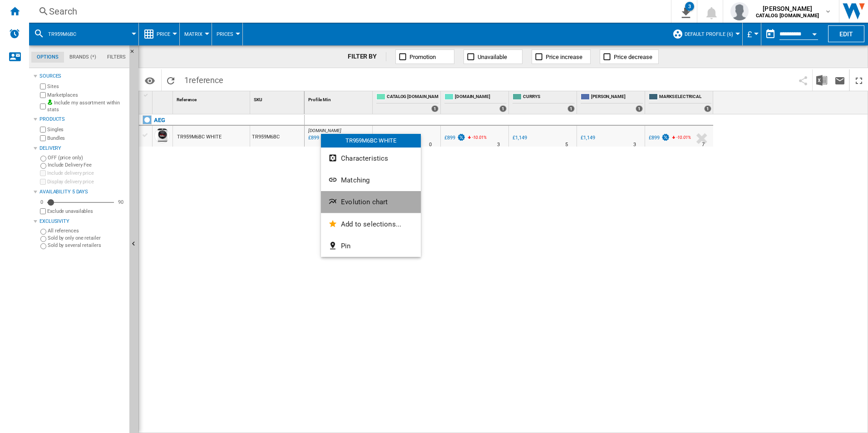  Describe the element at coordinates (371, 246) in the screenshot. I see `button: Pin...` at that location.